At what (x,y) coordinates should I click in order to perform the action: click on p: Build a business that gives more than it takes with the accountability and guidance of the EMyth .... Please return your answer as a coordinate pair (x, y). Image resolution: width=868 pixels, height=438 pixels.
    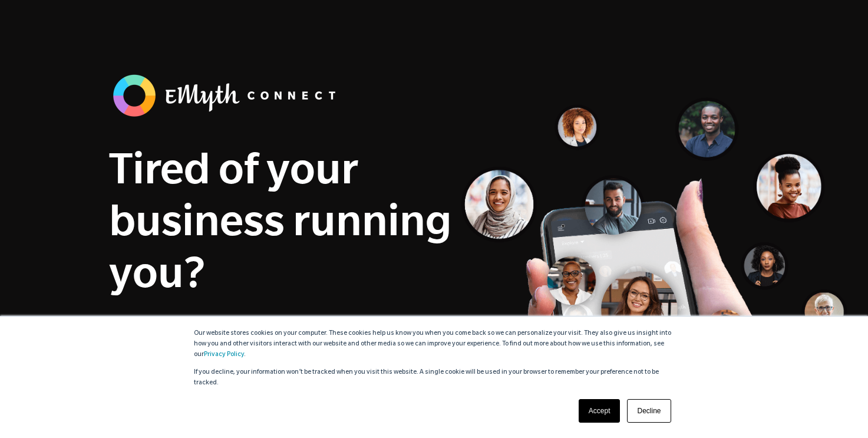
    Looking at the image, I should click on (281, 330).